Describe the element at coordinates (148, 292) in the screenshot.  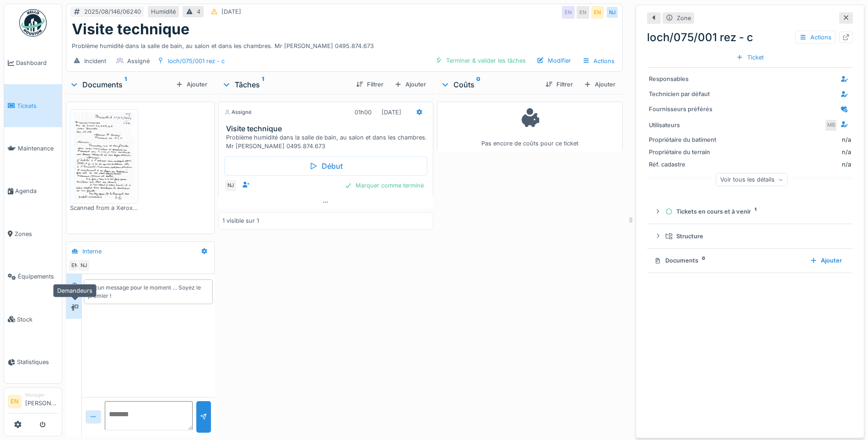
I see `div: Aucun message pour le moment … Soyez le premier !` at that location.